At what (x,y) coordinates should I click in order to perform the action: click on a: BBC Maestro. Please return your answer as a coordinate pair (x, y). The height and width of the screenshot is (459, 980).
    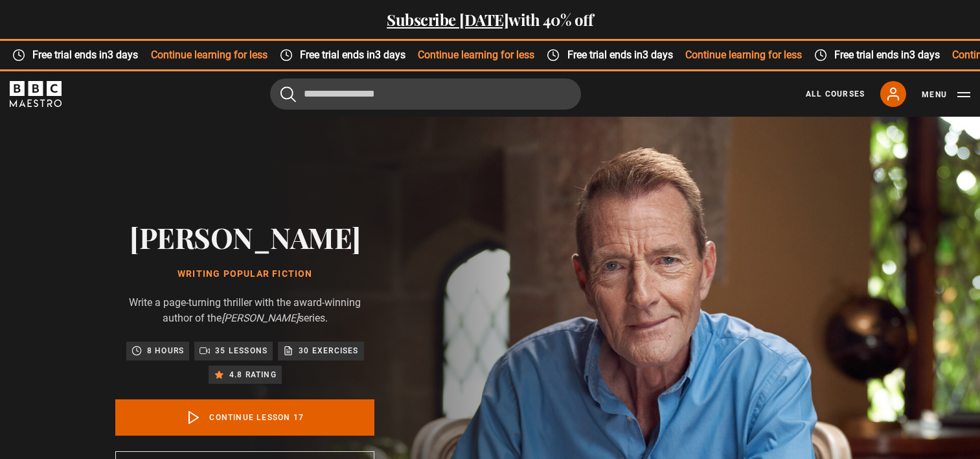
    Looking at the image, I should click on (35, 94).